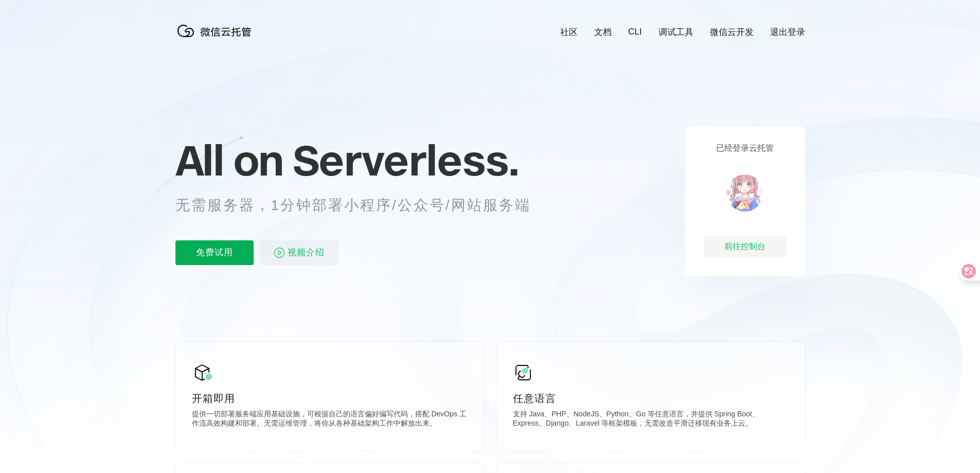 The width and height of the screenshot is (980, 473). What do you see at coordinates (635, 32) in the screenshot?
I see `a: CLI` at bounding box center [635, 32].